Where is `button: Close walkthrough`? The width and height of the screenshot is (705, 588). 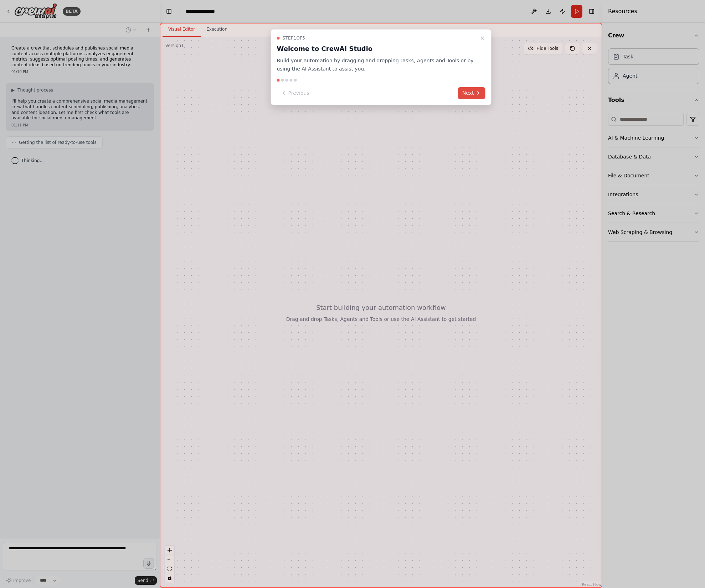 button: Close walkthrough is located at coordinates (483, 38).